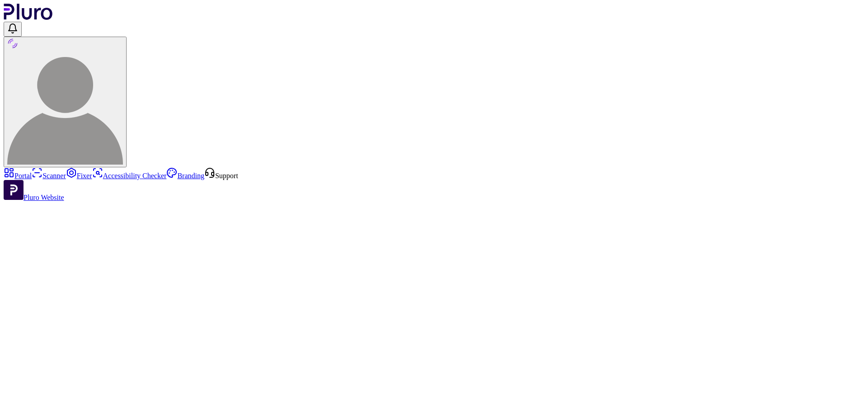 Image resolution: width=868 pixels, height=412 pixels. Describe the element at coordinates (129, 175) in the screenshot. I see `a: Accessibility Checker` at that location.